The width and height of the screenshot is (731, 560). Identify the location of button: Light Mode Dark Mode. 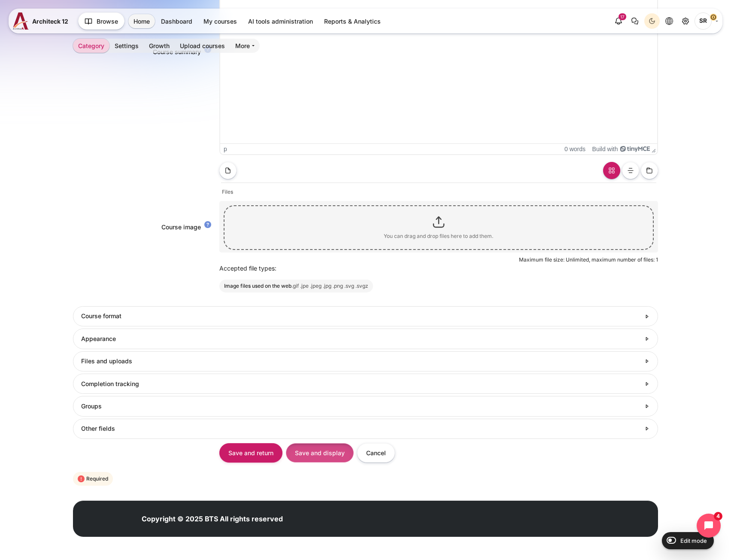
(653, 21).